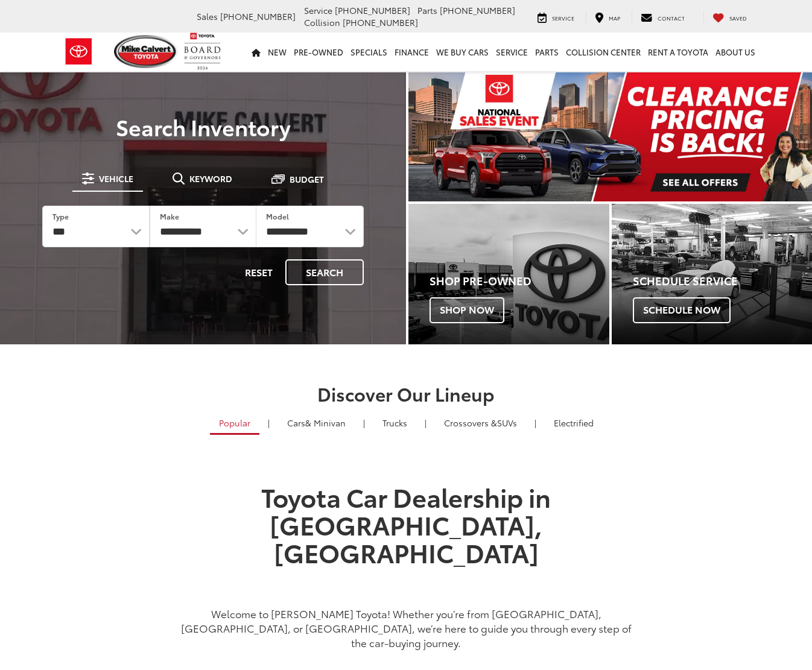 The image size is (812, 670). I want to click on span: Budget, so click(307, 179).